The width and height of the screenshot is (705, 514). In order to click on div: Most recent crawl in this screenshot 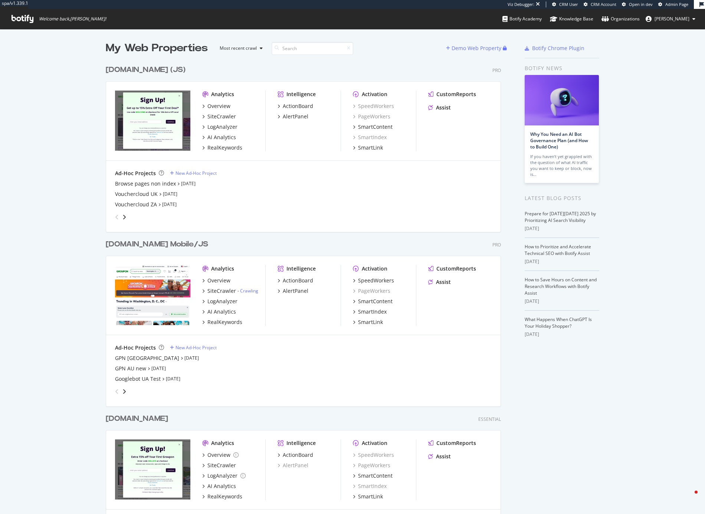, I will do `click(238, 48)`.